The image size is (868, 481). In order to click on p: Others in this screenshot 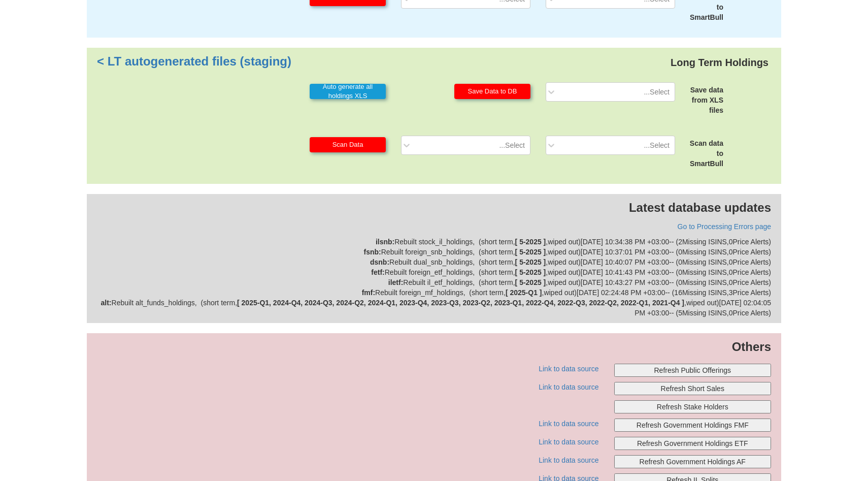, I will do `click(434, 347)`.